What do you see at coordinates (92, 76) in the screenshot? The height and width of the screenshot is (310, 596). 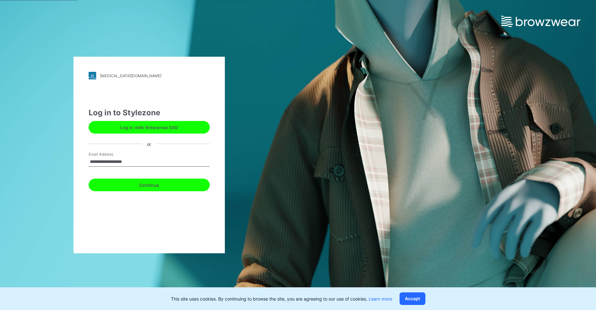 I see `img: stylezone-logo.562084cfcfab977791bfbf7441f1a819.svg` at bounding box center [92, 76].